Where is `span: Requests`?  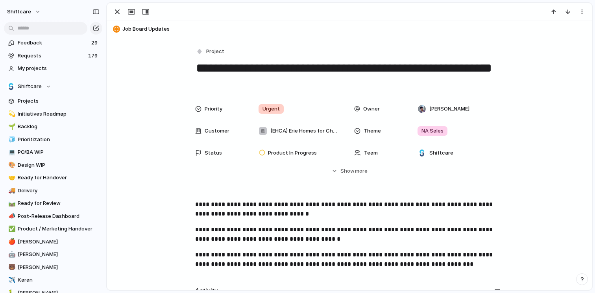 span: Requests is located at coordinates (52, 56).